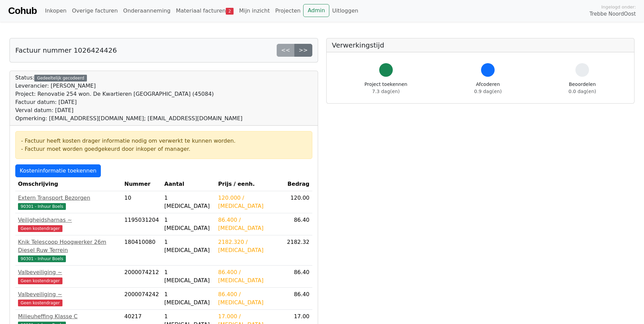 The image size is (644, 324). Describe the element at coordinates (298, 202) in the screenshot. I see `td: 120.00` at that location.